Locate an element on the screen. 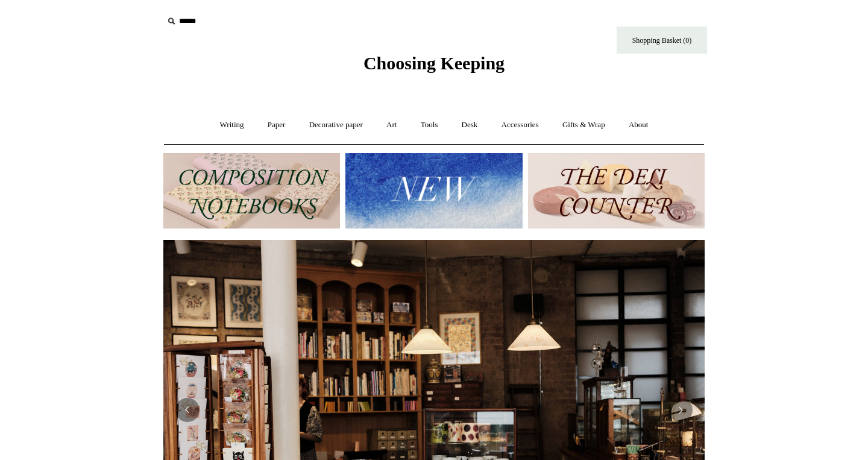 This screenshot has height=460, width=868. a: Tools is located at coordinates (429, 125).